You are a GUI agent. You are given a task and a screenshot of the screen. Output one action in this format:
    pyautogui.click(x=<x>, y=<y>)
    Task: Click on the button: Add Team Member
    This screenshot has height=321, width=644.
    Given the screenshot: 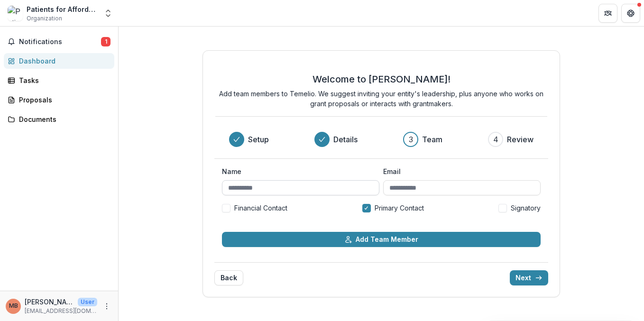 What is the action you would take?
    pyautogui.click(x=381, y=239)
    